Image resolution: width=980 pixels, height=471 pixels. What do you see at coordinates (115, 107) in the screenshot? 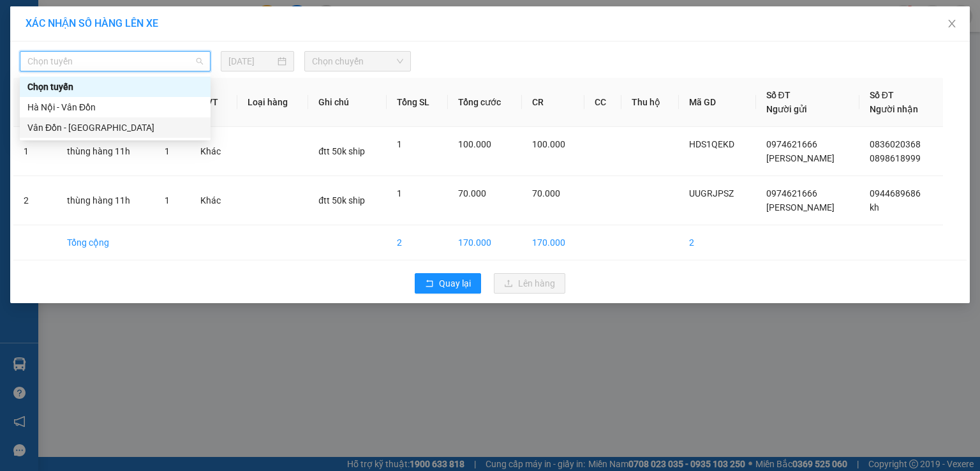
I see `div: Hà Nội - Vân Đồn` at bounding box center [115, 107].